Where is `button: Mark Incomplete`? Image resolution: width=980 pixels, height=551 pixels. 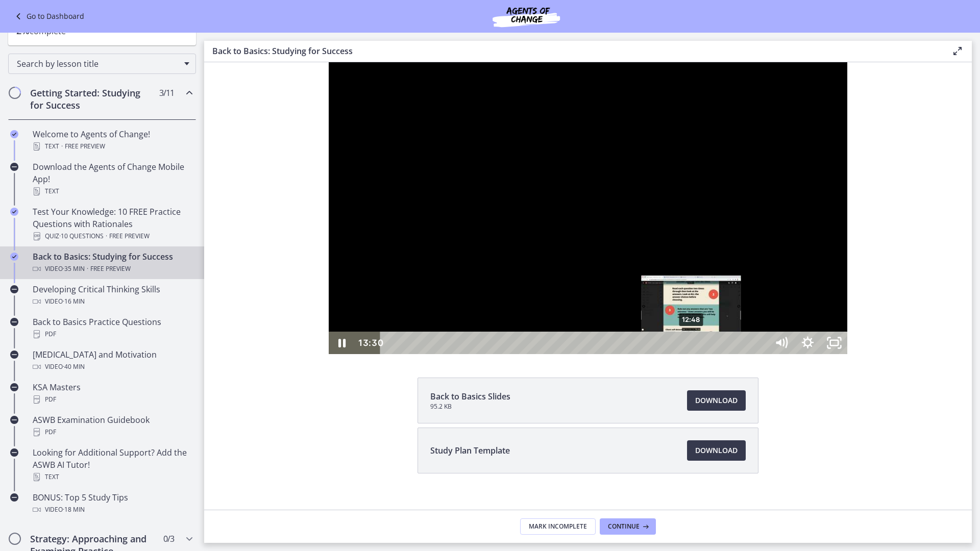 button: Mark Incomplete is located at coordinates (558, 527).